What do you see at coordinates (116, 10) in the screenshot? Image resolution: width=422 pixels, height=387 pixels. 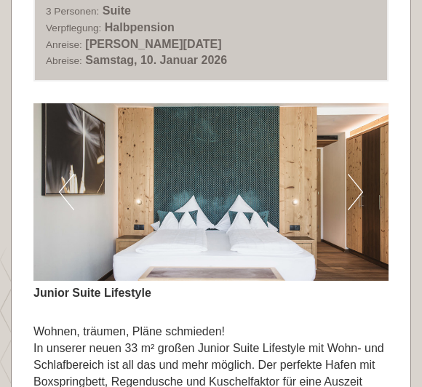 I see `b: Suite` at bounding box center [116, 10].